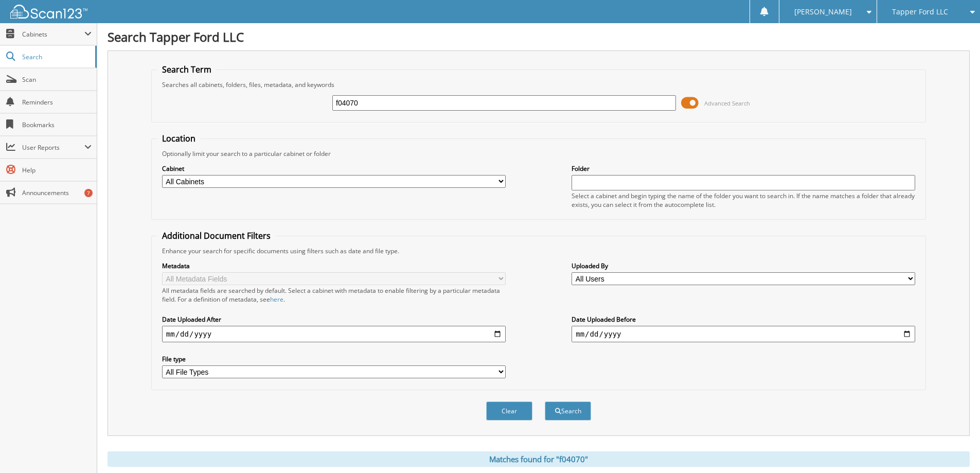 The height and width of the screenshot is (473, 980). What do you see at coordinates (334, 295) in the screenshot?
I see `div: All metadata fields are searched by default. Select a cabinet with metadata to enable filtering b...` at bounding box center [334, 295].